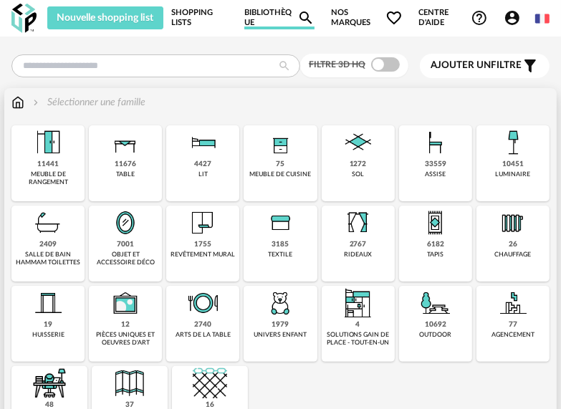 This screenshot has width=561, height=409. What do you see at coordinates (280, 244) in the screenshot?
I see `div: 3185` at bounding box center [280, 244].